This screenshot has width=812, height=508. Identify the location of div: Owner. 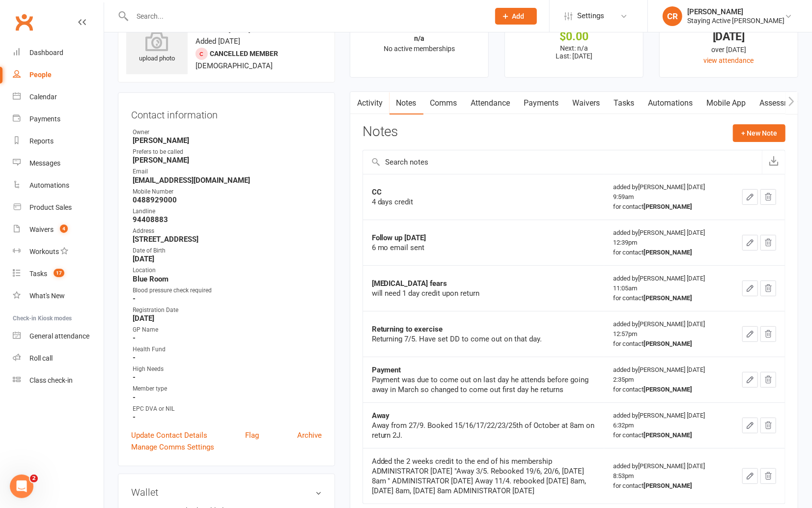
(227, 132).